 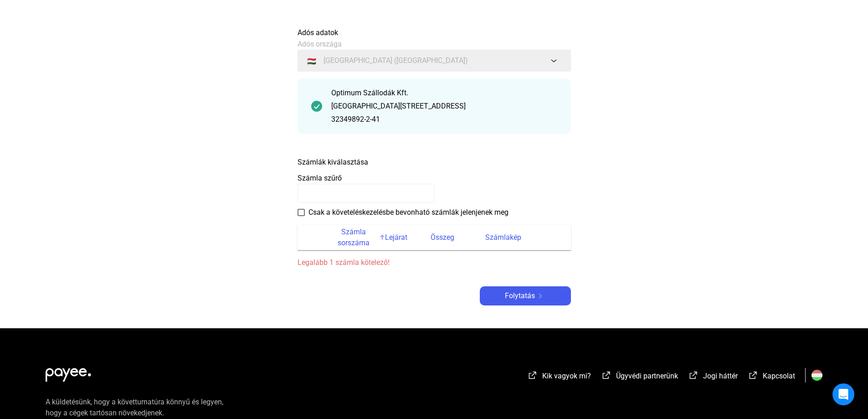 I want to click on font: Jogi háttér, so click(x=721, y=376).